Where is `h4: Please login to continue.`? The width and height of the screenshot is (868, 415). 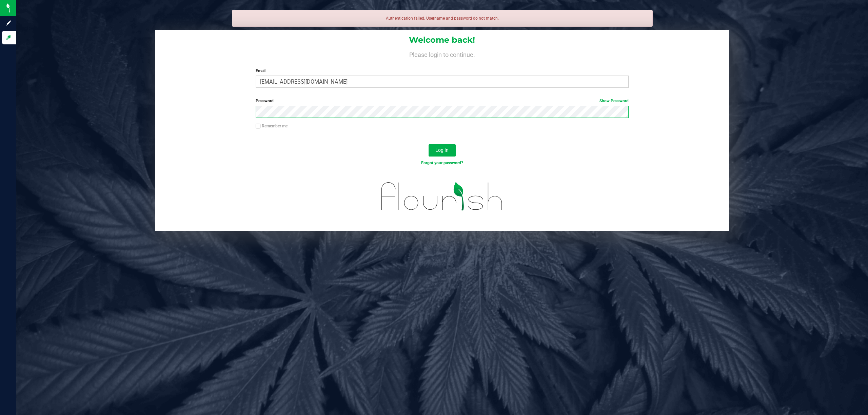 h4: Please login to continue. is located at coordinates (443, 54).